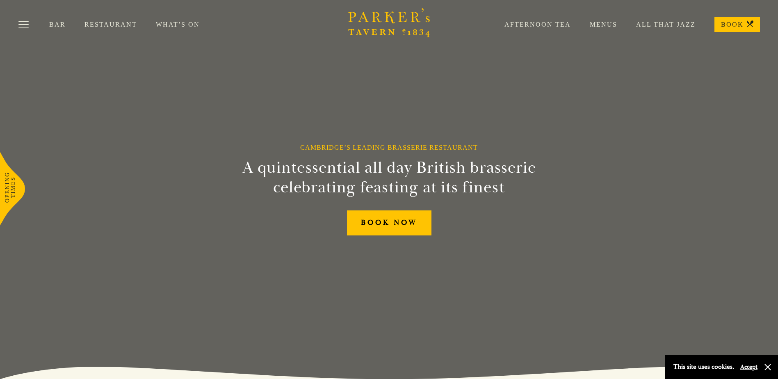 The width and height of the screenshot is (778, 379). What do you see at coordinates (749, 367) in the screenshot?
I see `button: Accept` at bounding box center [749, 367].